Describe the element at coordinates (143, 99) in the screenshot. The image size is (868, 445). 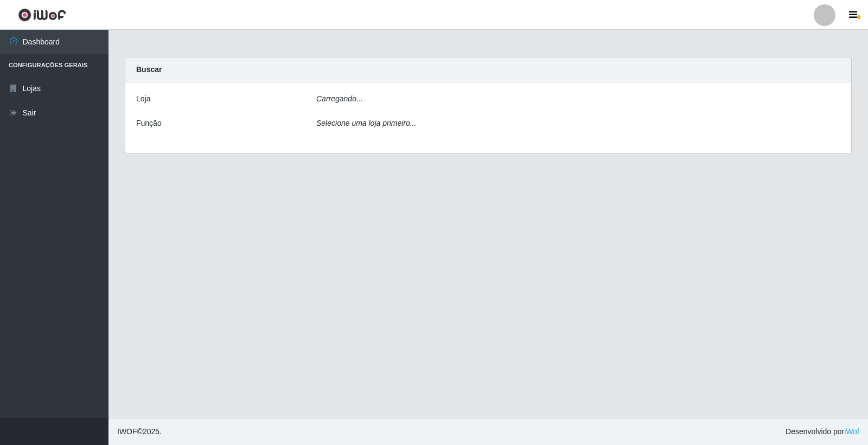
I see `label: Loja` at that location.